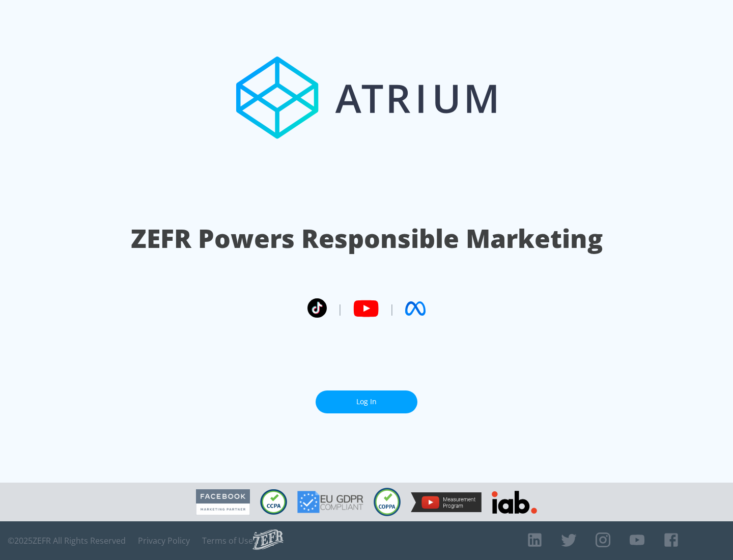  I want to click on img: YouTube Measurement Program, so click(446, 502).